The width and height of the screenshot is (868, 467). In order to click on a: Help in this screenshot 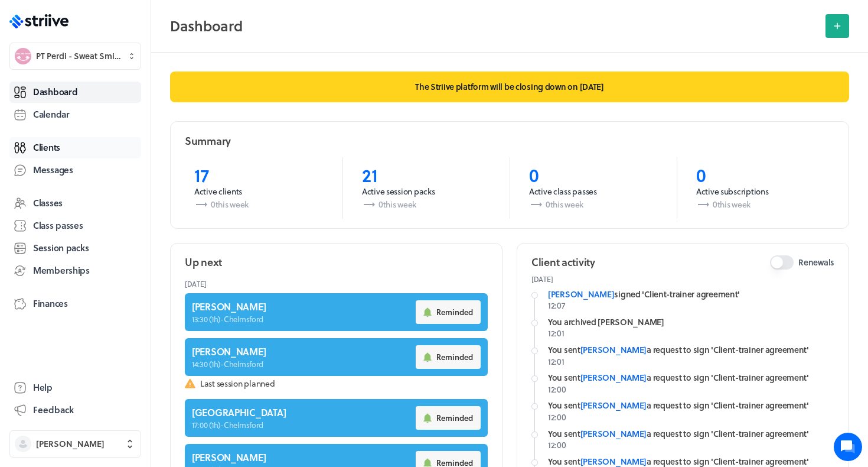, I will do `click(75, 387)`.